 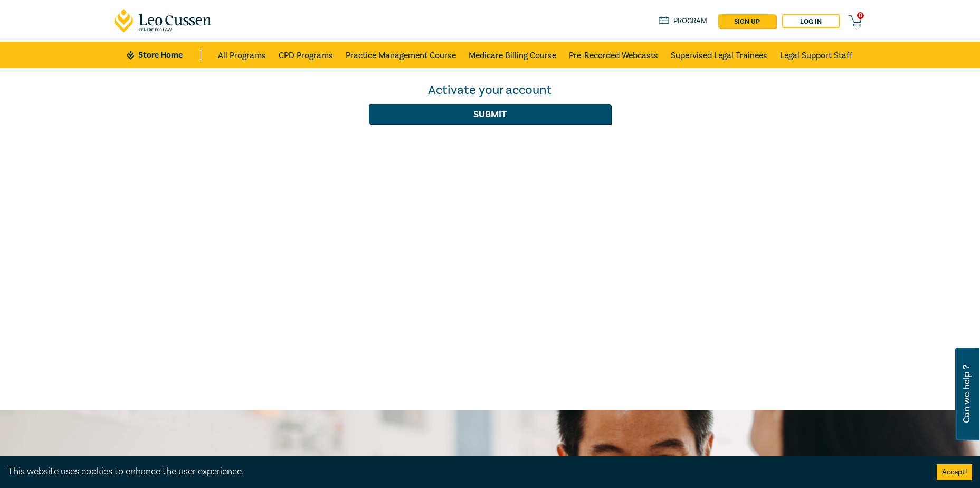 What do you see at coordinates (747, 21) in the screenshot?
I see `a: sign up` at bounding box center [747, 21].